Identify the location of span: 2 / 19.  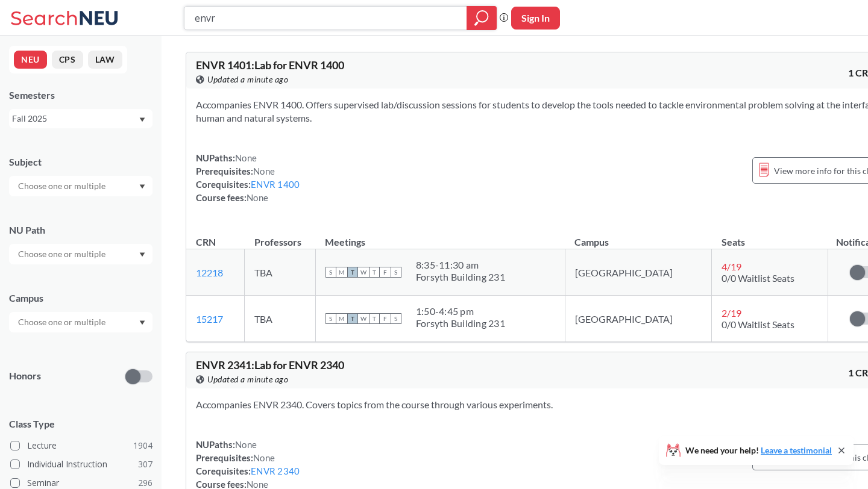
(731, 313).